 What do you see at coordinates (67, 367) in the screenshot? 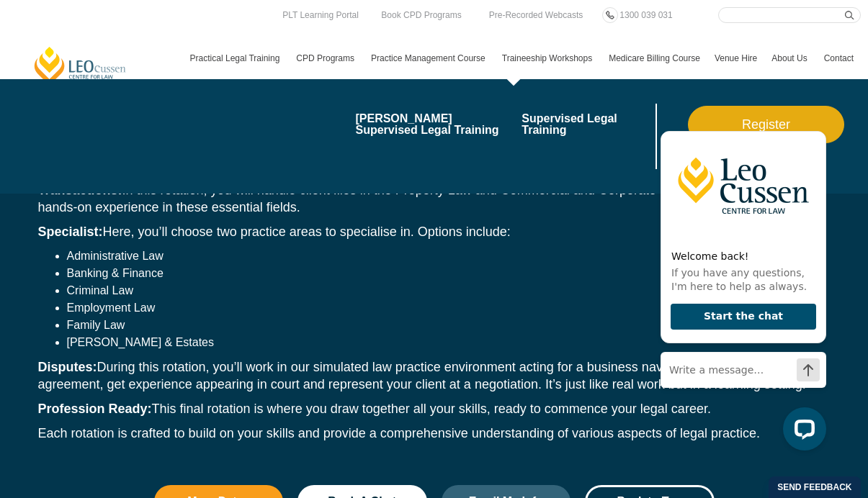
I see `strong: Disputes:` at bounding box center [67, 367].